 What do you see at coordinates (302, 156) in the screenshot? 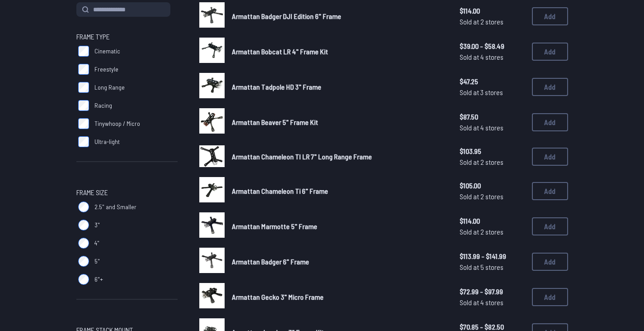
I see `span: Armattan Chameleon TI LR 7" Long Range Frame` at bounding box center [302, 156].